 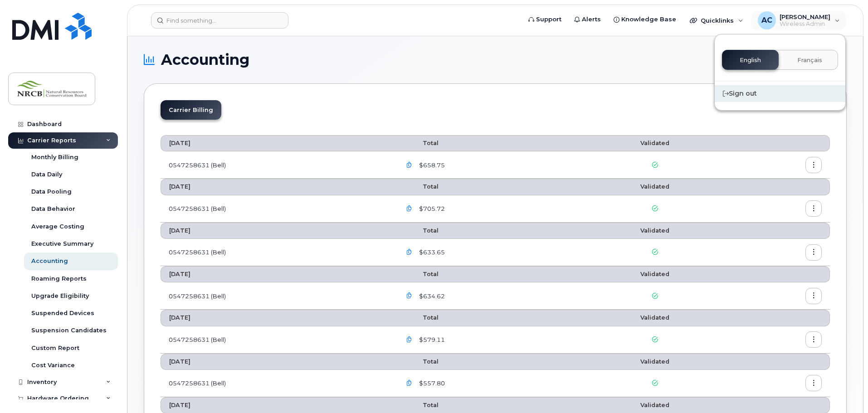 What do you see at coordinates (431, 209) in the screenshot?
I see `span: $705.72` at bounding box center [431, 209].